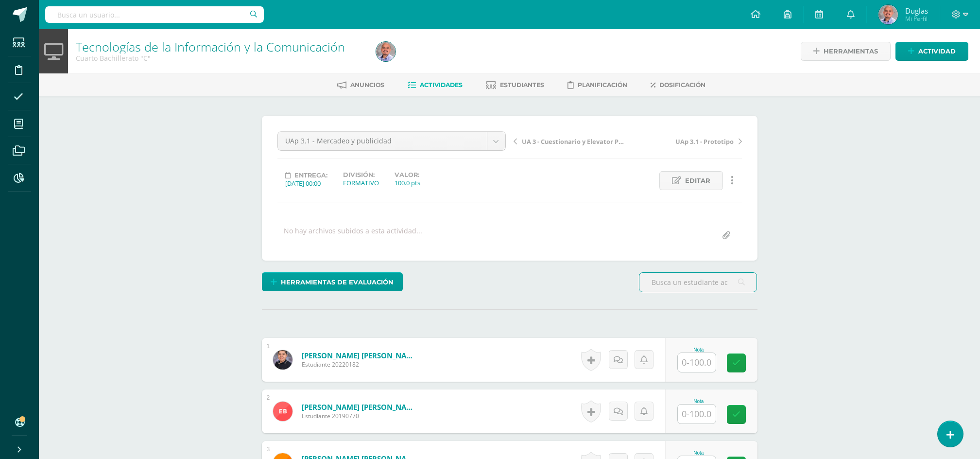 The height and width of the screenshot is (459, 980). I want to click on span: Herramientas, so click(851, 51).